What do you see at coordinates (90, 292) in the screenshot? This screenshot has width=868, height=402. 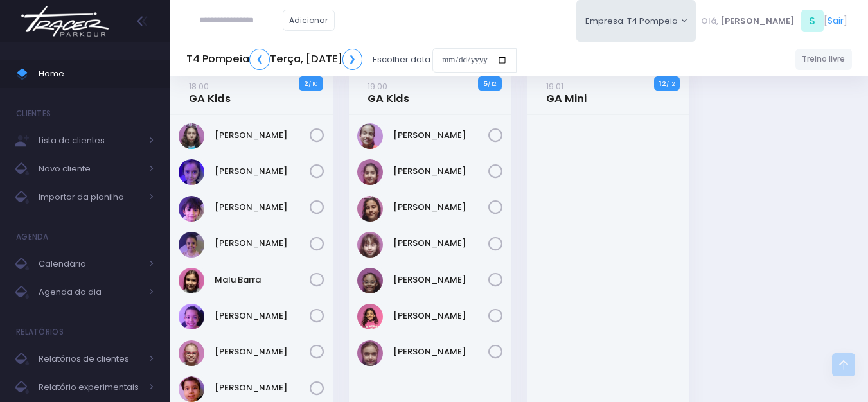 I see `span: Agenda do dia` at bounding box center [90, 292].